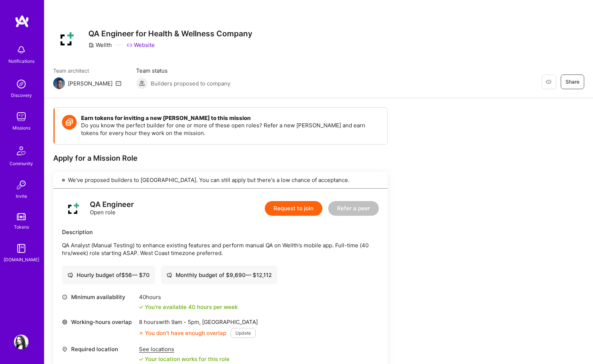 This screenshot has width=593, height=364. What do you see at coordinates (69, 122) in the screenshot?
I see `img: Token icon` at bounding box center [69, 122].